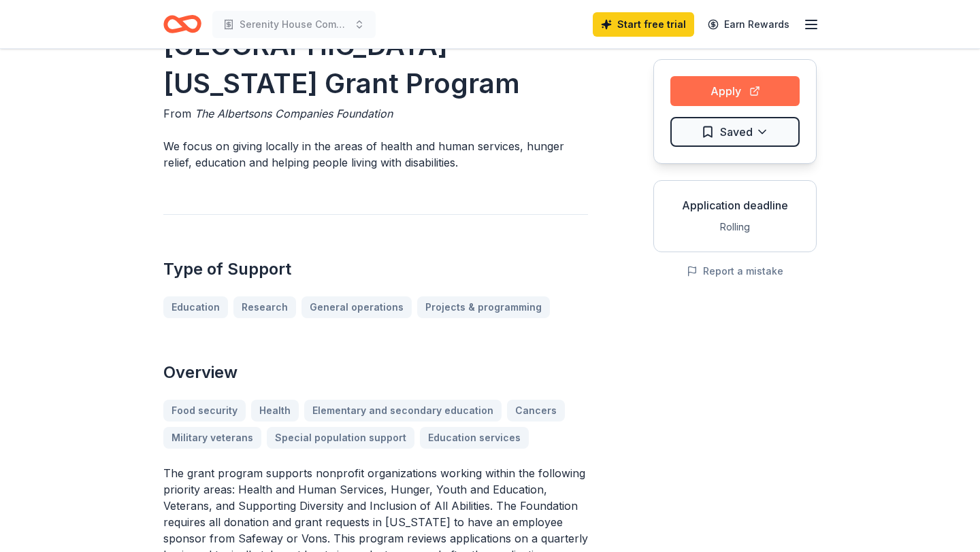  Describe the element at coordinates (643, 24) in the screenshot. I see `a: Start free trial` at that location.